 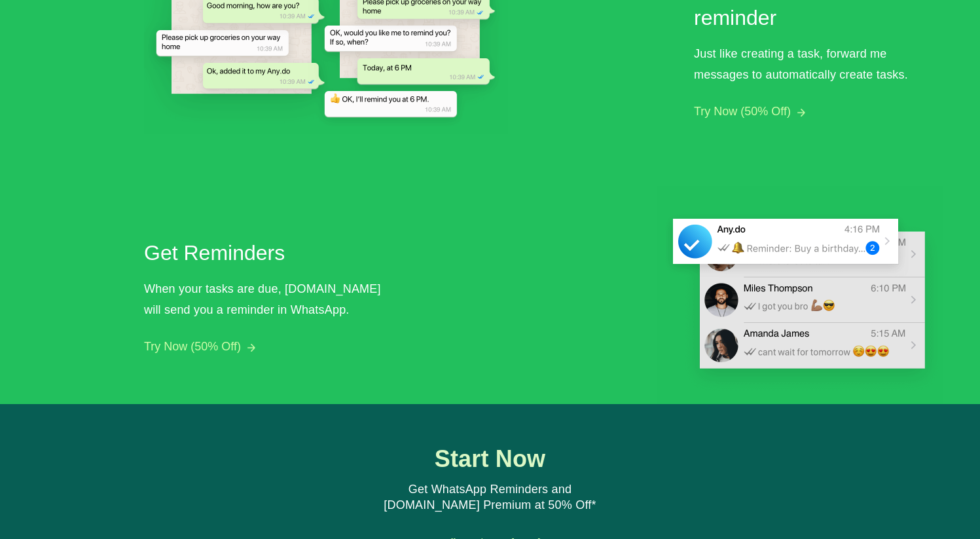 I want to click on h1: Start Now, so click(x=490, y=459).